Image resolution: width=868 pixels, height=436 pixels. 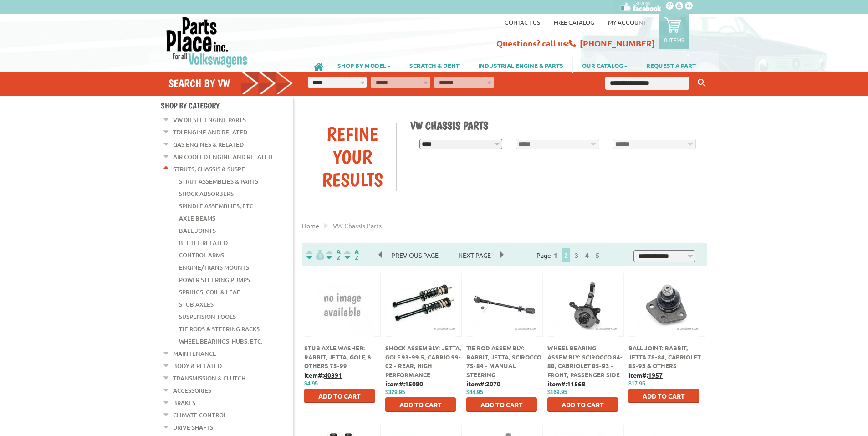 I want to click on span: $17.95, so click(x=637, y=384).